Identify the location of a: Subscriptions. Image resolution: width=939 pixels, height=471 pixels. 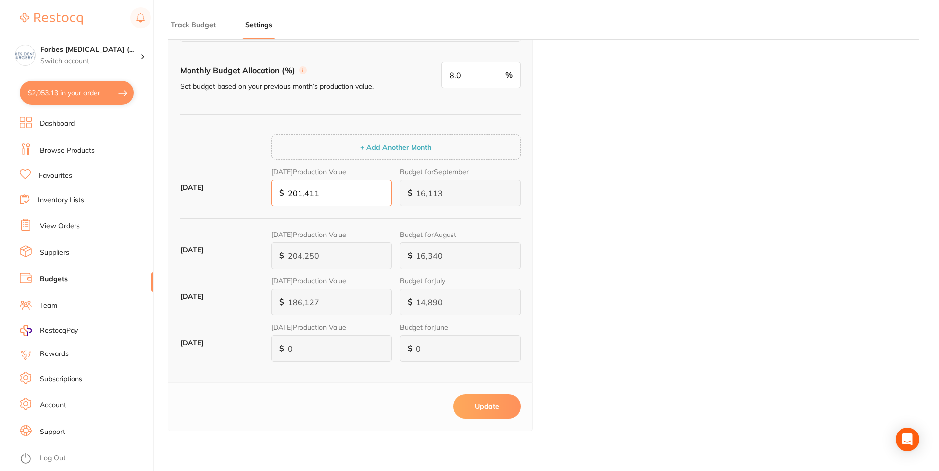
(61, 379).